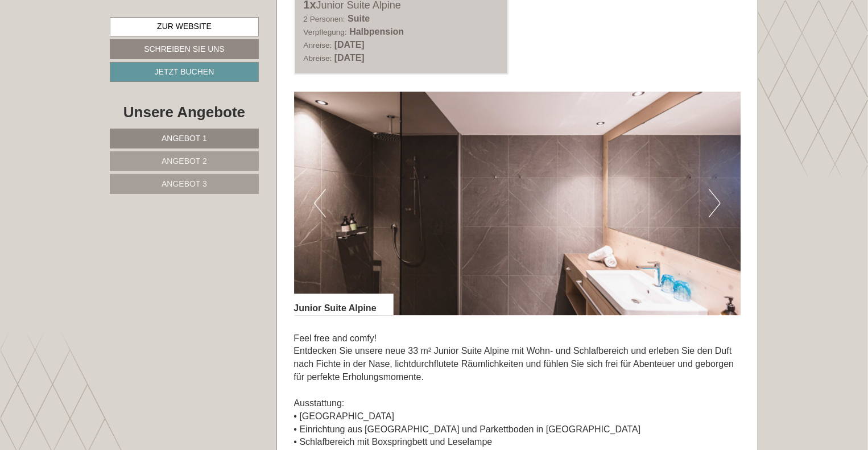 Image resolution: width=868 pixels, height=450 pixels. Describe the element at coordinates (184, 139) in the screenshot. I see `span: Angebot 1` at that location.